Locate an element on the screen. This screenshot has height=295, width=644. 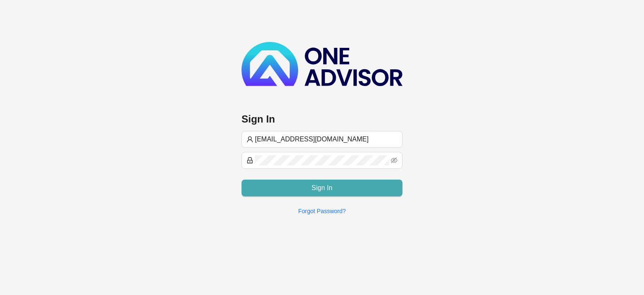
input: Username is located at coordinates (326, 139).